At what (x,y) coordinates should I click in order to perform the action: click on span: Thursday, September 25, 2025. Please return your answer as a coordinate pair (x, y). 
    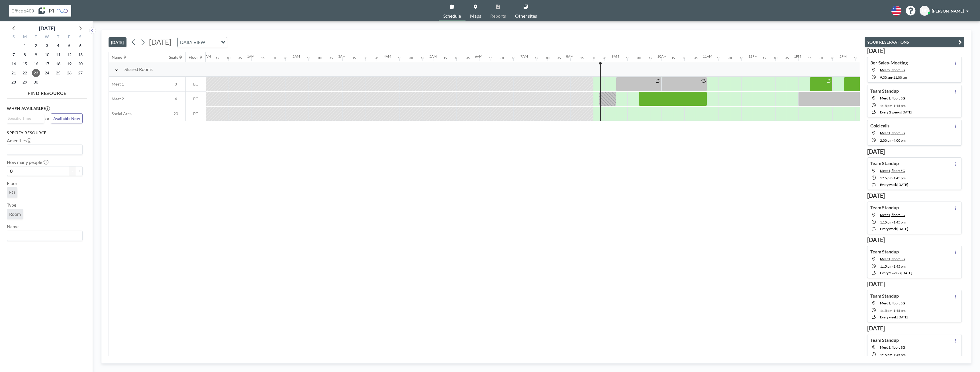
    Looking at the image, I should click on (58, 73).